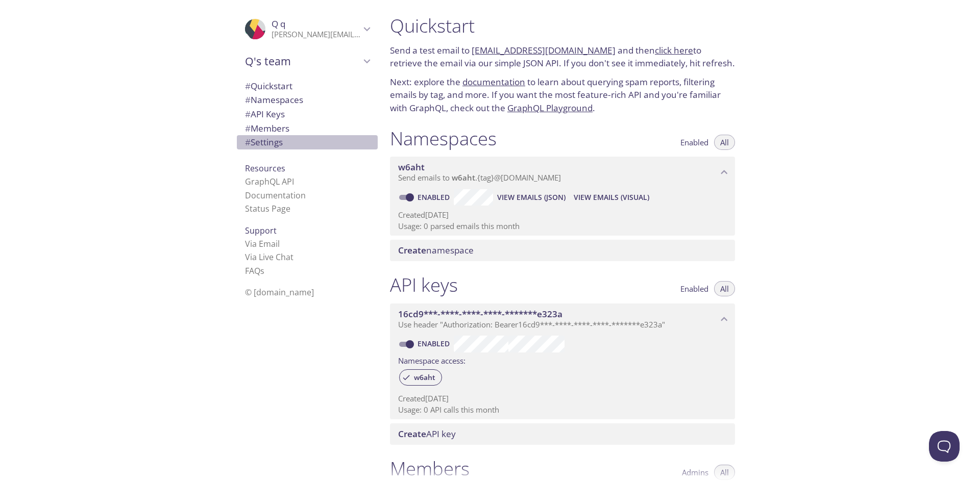 This screenshot has width=980, height=482. I want to click on a: Status Page, so click(267, 208).